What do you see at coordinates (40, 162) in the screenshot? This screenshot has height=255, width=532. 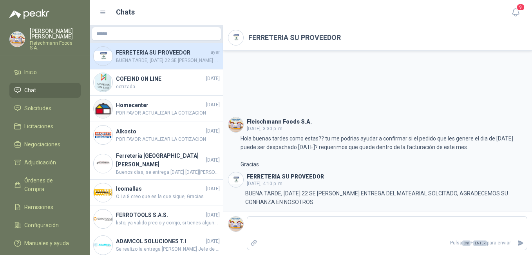 I see `span: Adjudicación` at bounding box center [40, 162].